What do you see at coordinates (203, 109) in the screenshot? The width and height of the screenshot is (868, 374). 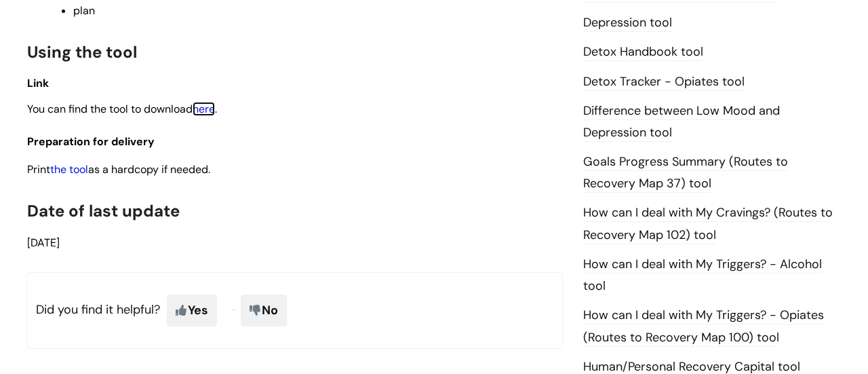 I see `a: here` at bounding box center [203, 109].